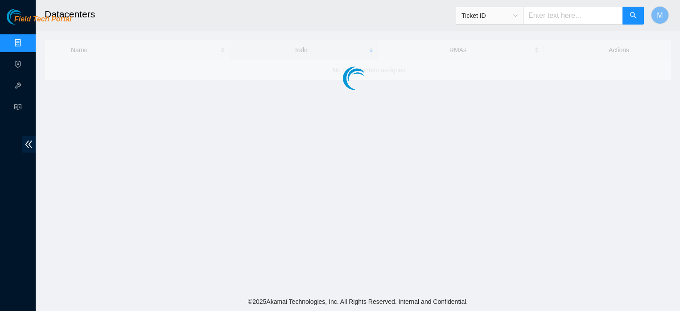  Describe the element at coordinates (39, 22) in the screenshot. I see `a: Akamai TechnologiesField Tech Portal` at that location.